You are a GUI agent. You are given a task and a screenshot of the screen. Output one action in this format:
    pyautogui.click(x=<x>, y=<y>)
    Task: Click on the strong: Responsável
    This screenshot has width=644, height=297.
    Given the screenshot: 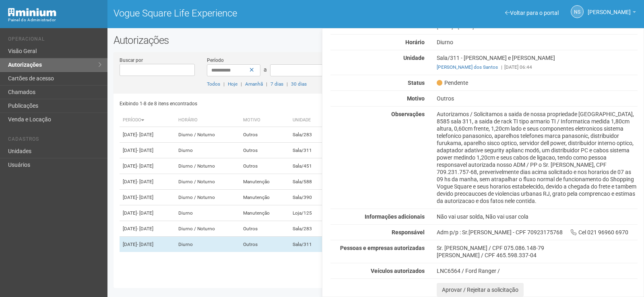 What is the action you would take?
    pyautogui.click(x=408, y=233)
    